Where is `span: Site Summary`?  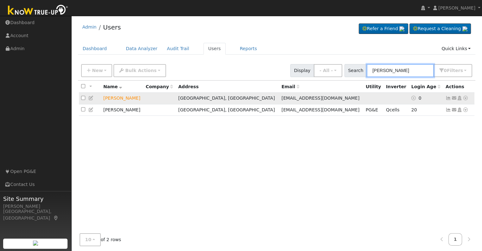
span: Site Summary is located at coordinates (36, 198).